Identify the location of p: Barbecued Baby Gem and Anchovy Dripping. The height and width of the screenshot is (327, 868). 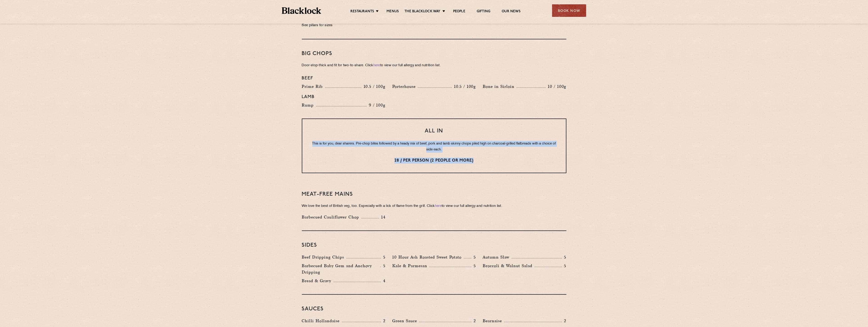
(341, 269).